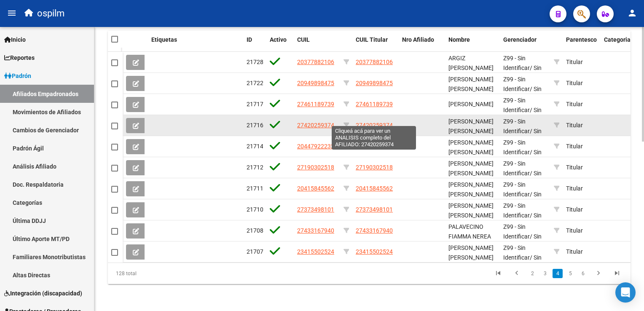 The width and height of the screenshot is (644, 311). I want to click on span: Nombre, so click(459, 39).